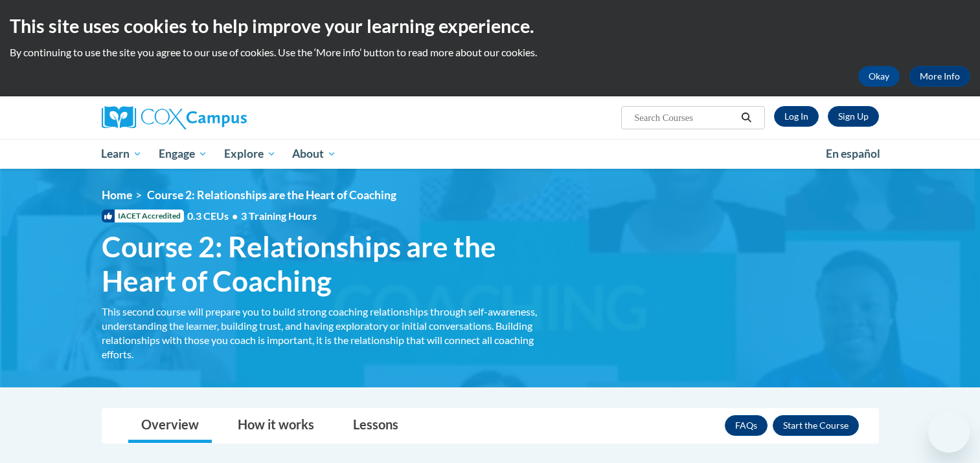  I want to click on span: 3 Training Hours, so click(279, 215).